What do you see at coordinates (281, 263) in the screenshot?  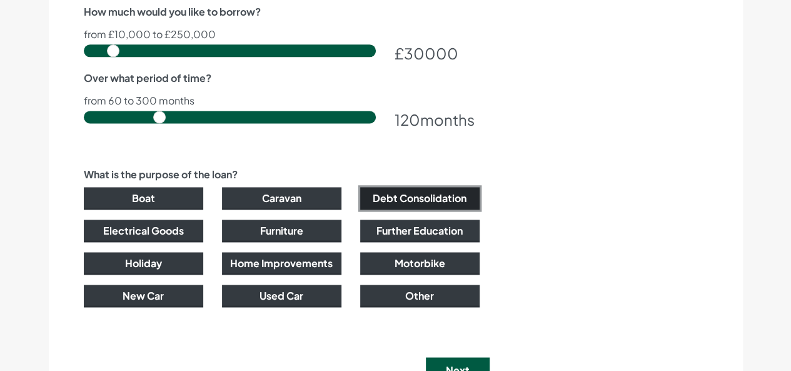 I see `button: Home Improvements` at bounding box center [281, 263].